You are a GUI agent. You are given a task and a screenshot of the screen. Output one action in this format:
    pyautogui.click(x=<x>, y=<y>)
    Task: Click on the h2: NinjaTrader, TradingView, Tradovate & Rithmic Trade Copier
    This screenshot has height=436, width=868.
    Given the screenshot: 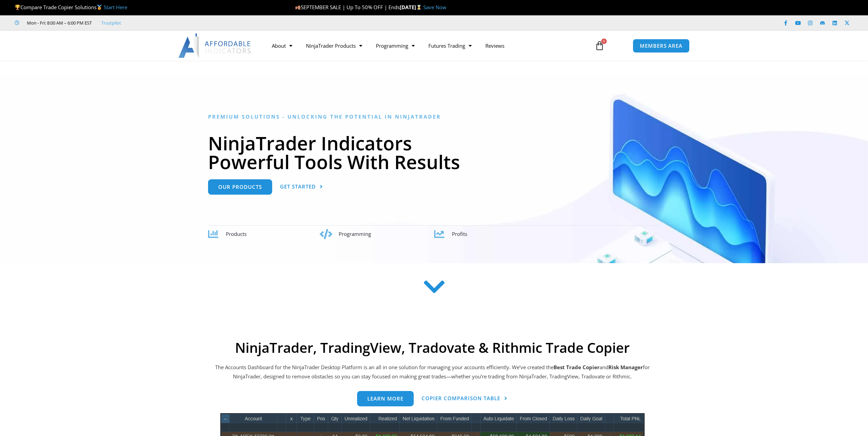 What is the action you would take?
    pyautogui.click(x=433, y=348)
    